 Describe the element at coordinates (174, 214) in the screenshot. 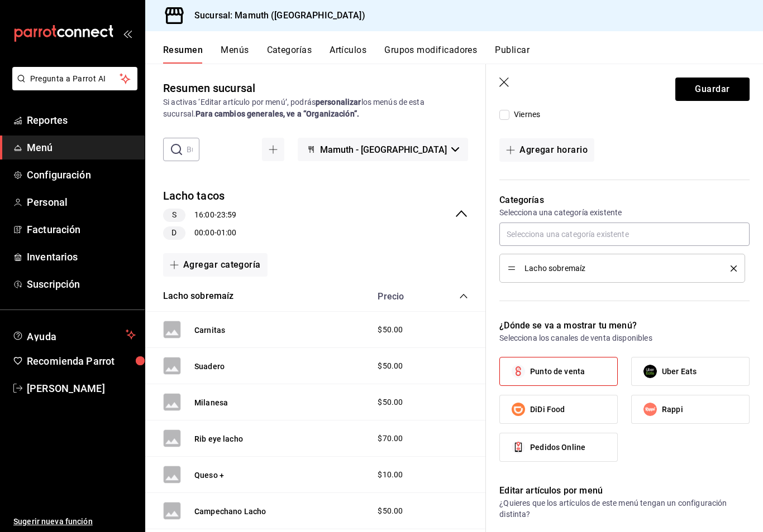

I see `span: S` at that location.